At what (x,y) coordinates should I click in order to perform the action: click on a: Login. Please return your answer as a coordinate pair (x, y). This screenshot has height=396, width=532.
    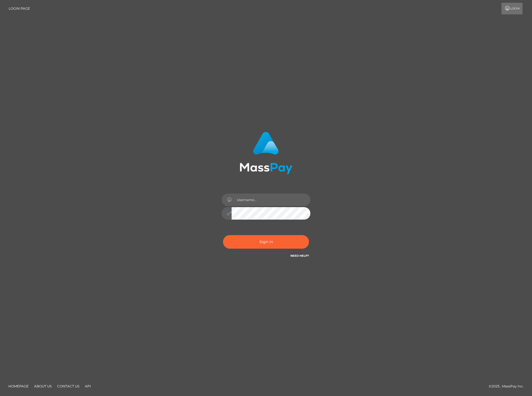
    Looking at the image, I should click on (512, 9).